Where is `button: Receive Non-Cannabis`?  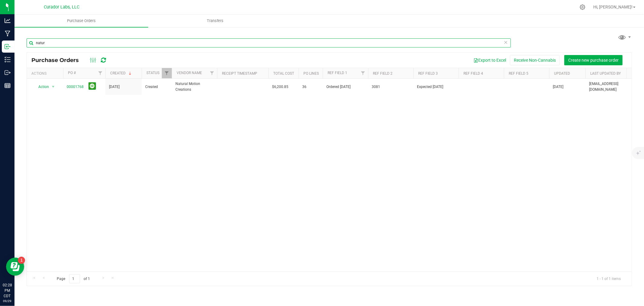 button: Receive Non-Cannabis is located at coordinates (534, 60).